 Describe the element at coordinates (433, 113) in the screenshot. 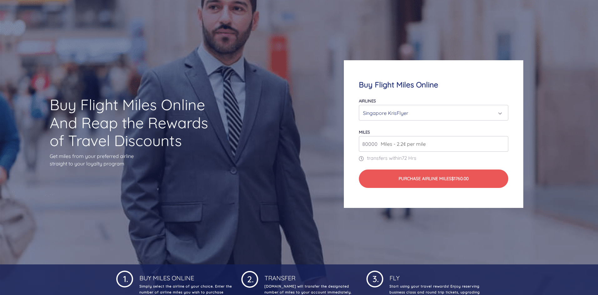

I see `button: Singapore KrisFlyer` at that location.